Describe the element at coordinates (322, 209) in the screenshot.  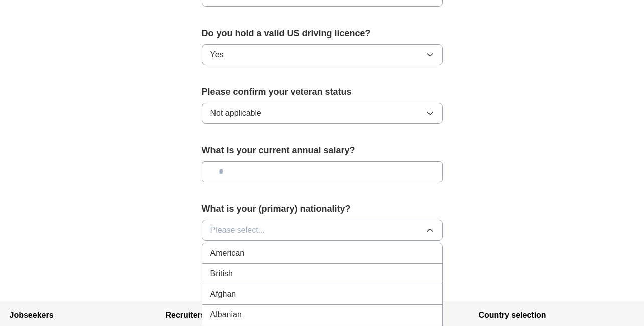
I see `label: What is your (primary) nationality?` at that location.